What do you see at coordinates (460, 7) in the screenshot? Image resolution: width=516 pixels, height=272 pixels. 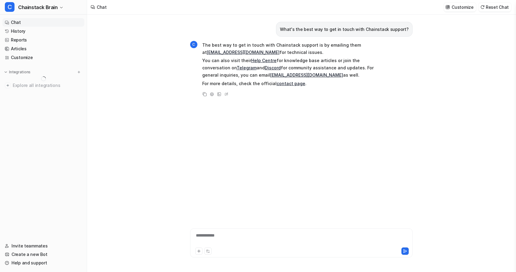 I see `button: Customize` at bounding box center [460, 7].